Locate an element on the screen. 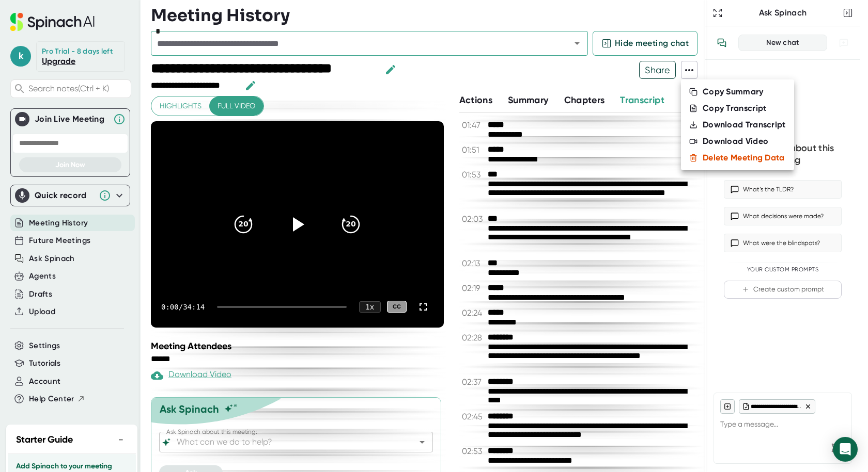  div: Copy Transcript is located at coordinates (735, 108).